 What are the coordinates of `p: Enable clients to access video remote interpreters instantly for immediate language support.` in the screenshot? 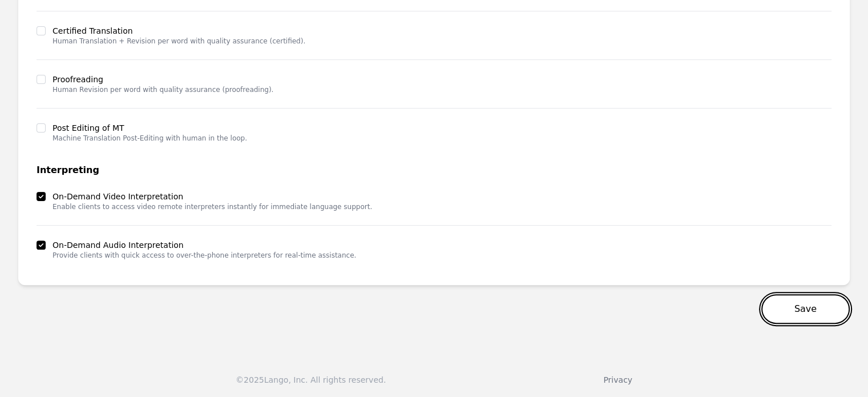 It's located at (213, 207).